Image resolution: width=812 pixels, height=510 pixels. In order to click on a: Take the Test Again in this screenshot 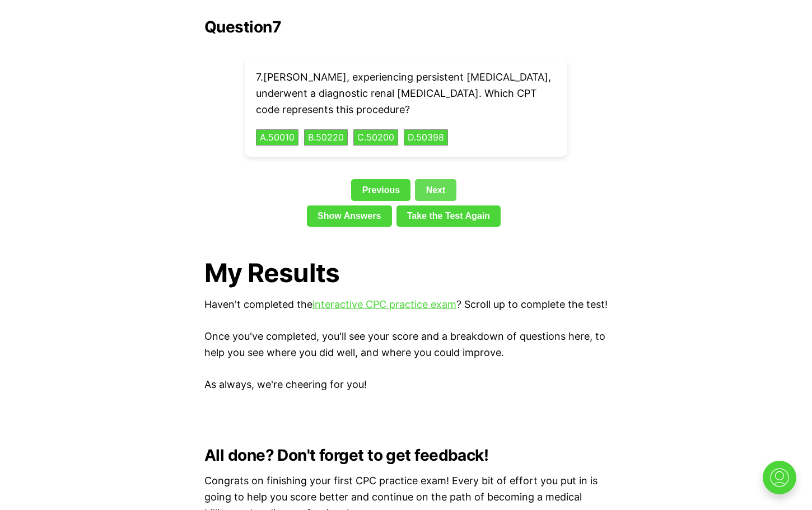, I will do `click(448, 216)`.